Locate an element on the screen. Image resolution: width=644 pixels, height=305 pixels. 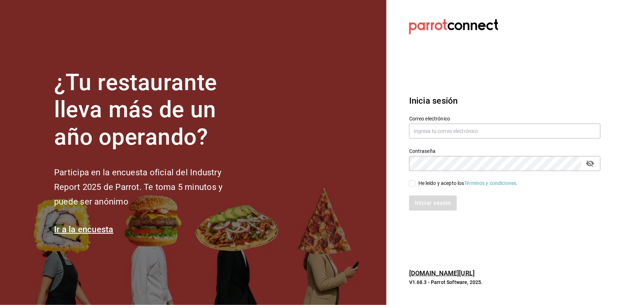
a: Términos y condiciones. is located at coordinates (491, 183).